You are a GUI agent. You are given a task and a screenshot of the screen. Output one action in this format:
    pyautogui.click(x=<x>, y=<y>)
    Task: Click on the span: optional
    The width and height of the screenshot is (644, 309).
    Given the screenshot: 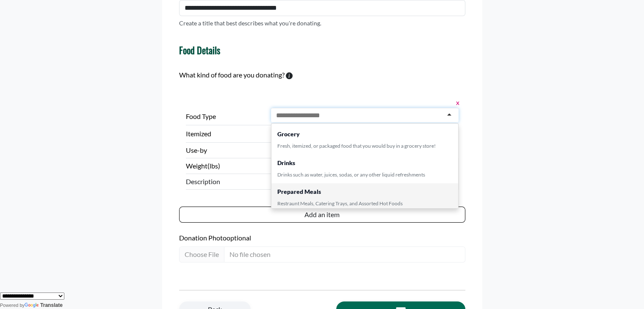 What is the action you would take?
    pyautogui.click(x=239, y=238)
    